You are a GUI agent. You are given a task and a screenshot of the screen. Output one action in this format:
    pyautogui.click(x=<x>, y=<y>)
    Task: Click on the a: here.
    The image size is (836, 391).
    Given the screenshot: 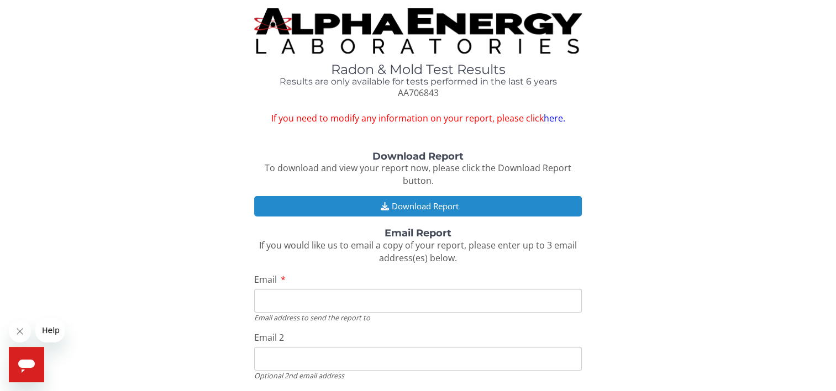 What is the action you would take?
    pyautogui.click(x=553, y=118)
    